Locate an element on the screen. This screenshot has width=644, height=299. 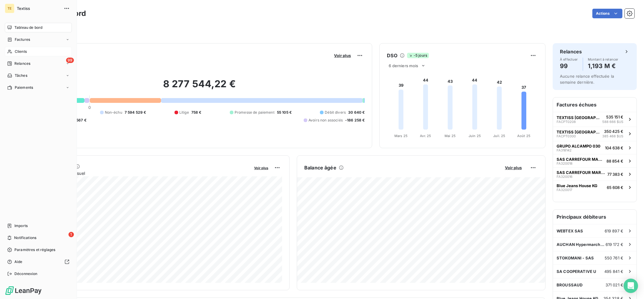
img: Logo LeanPay is located at coordinates (24, 291).